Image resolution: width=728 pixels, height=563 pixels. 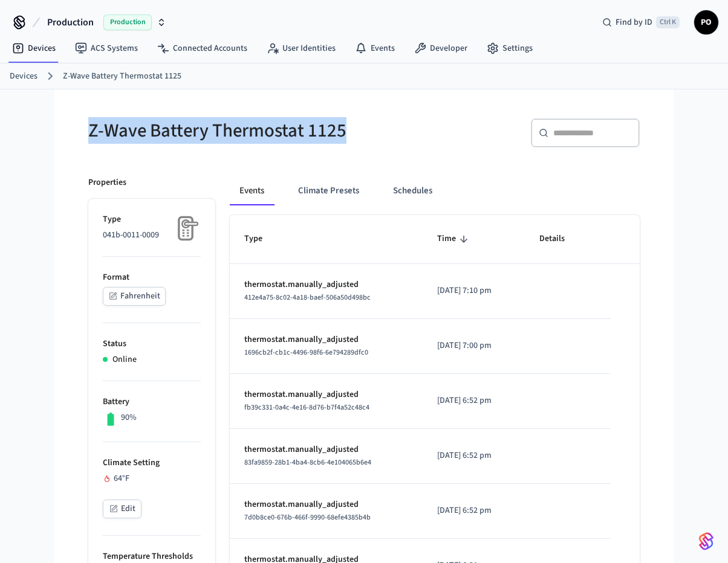 I want to click on p: Status, so click(x=151, y=344).